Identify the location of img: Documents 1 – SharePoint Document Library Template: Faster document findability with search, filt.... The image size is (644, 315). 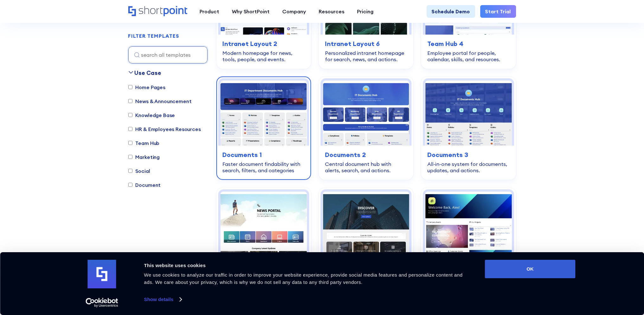
(264, 113).